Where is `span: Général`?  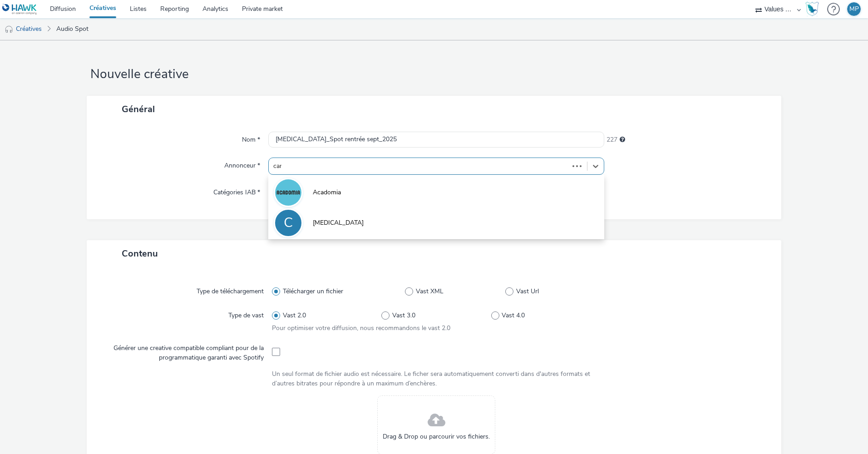 span: Général is located at coordinates (138, 109).